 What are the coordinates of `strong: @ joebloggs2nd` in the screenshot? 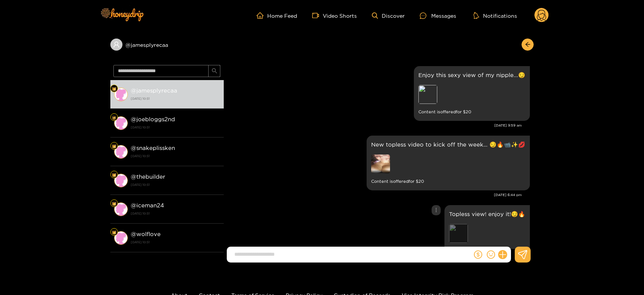 It's located at (153, 119).